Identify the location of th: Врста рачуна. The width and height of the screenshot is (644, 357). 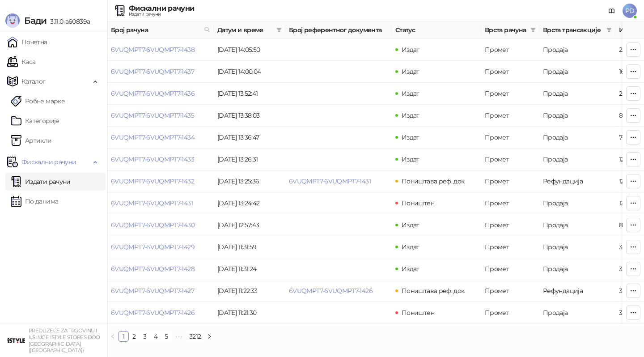
(510, 30).